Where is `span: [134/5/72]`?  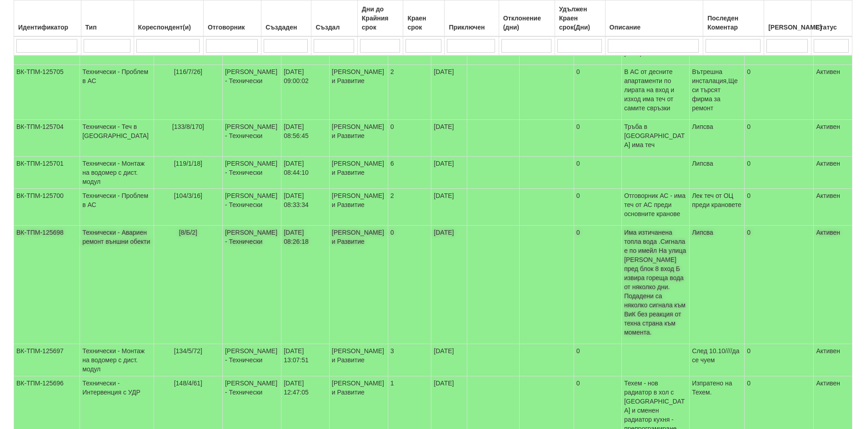
span: [134/5/72] is located at coordinates (188, 351).